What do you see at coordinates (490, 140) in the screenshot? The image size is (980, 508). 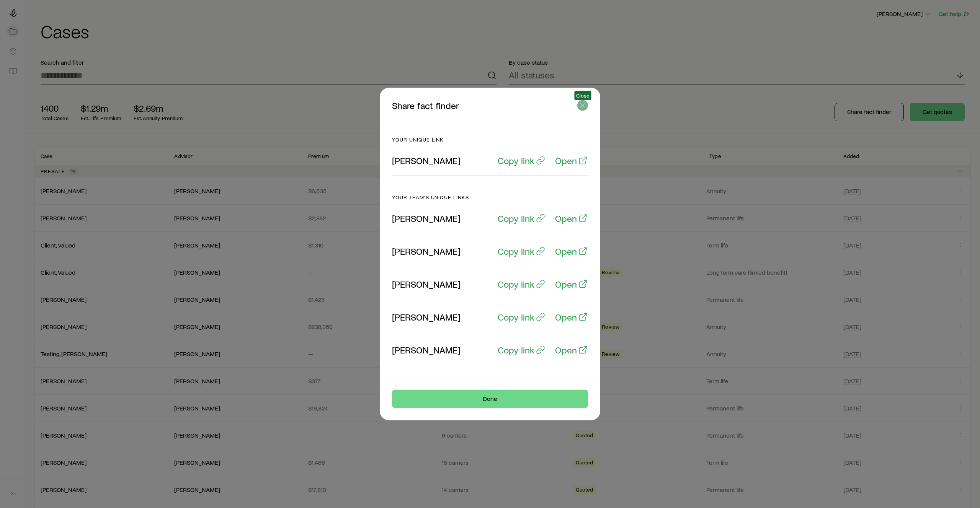 I see `p: Your unique link` at bounding box center [490, 140].